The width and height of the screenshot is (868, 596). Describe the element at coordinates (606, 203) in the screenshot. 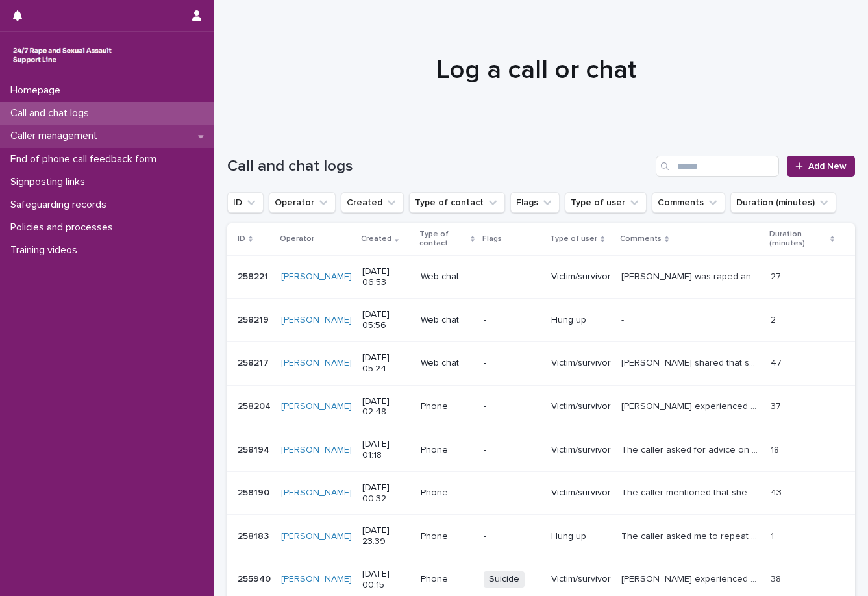

I see `button: Type of user` at that location.